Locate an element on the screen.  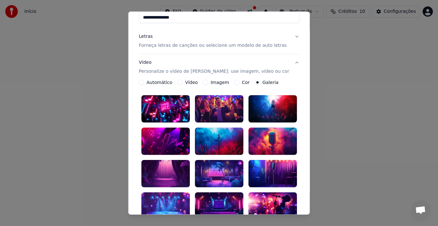
label: Automático is located at coordinates (159, 82).